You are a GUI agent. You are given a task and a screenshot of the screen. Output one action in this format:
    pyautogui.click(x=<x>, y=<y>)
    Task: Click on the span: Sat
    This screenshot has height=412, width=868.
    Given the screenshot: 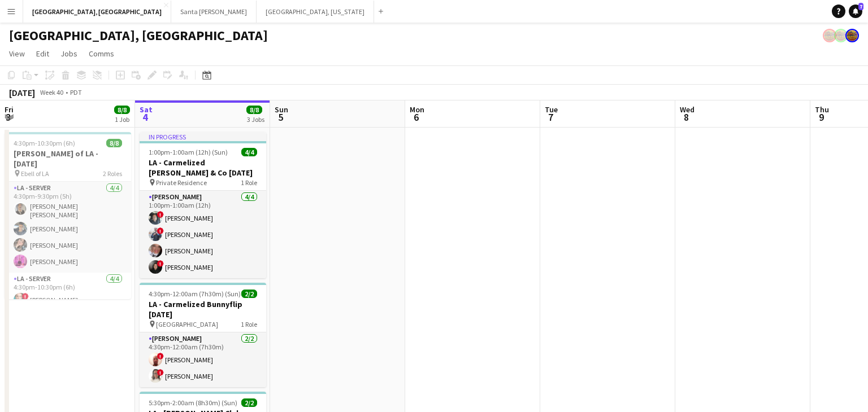 What is the action you would take?
    pyautogui.click(x=145, y=109)
    